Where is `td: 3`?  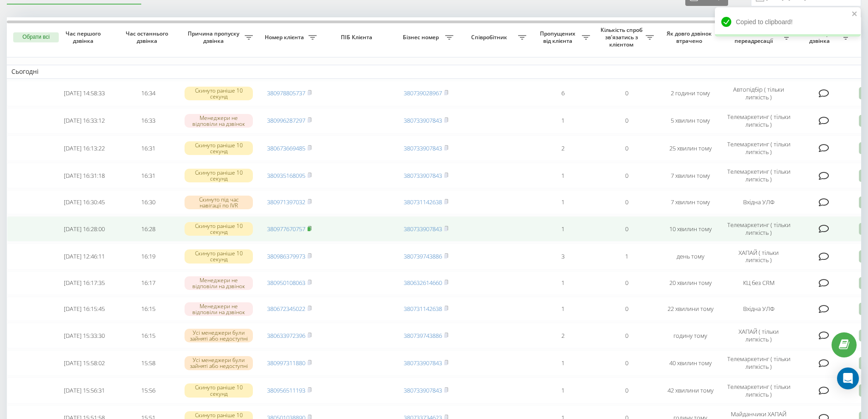
td: 3 is located at coordinates (563, 256).